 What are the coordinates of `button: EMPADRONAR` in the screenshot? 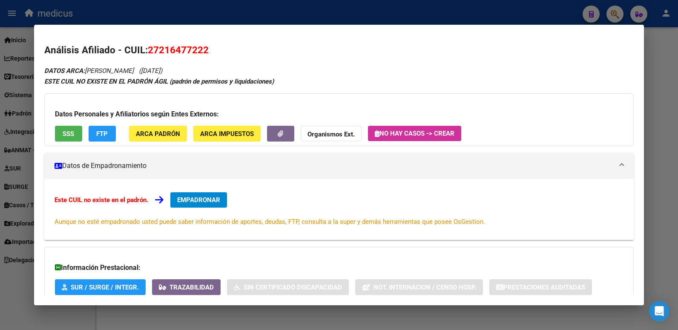 It's located at (198, 200).